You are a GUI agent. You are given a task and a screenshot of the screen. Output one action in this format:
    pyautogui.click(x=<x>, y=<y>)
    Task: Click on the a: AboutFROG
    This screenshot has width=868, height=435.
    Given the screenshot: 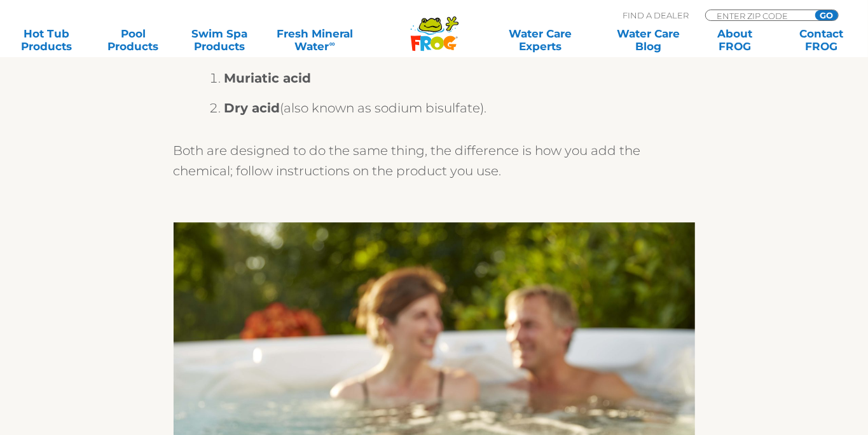 What is the action you would take?
    pyautogui.click(x=735, y=40)
    